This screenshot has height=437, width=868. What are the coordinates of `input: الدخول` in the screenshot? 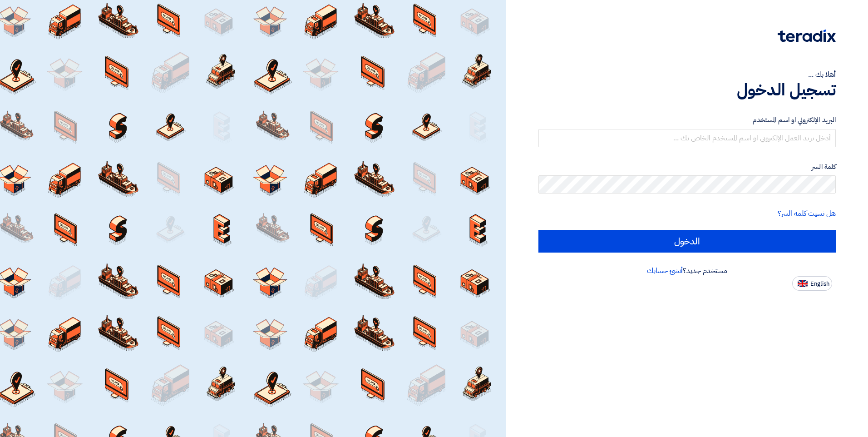 It's located at (687, 241).